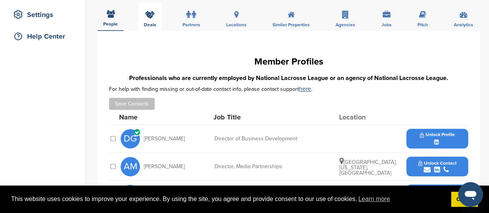 The image size is (489, 213). I want to click on a: dismiss cookie message, so click(465, 200).